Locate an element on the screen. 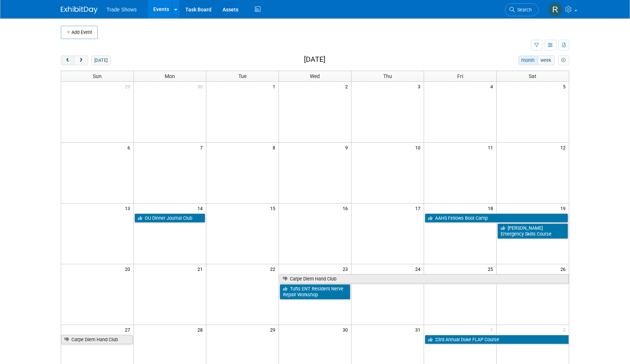 The height and width of the screenshot is (364, 630). span: Sun is located at coordinates (98, 76).